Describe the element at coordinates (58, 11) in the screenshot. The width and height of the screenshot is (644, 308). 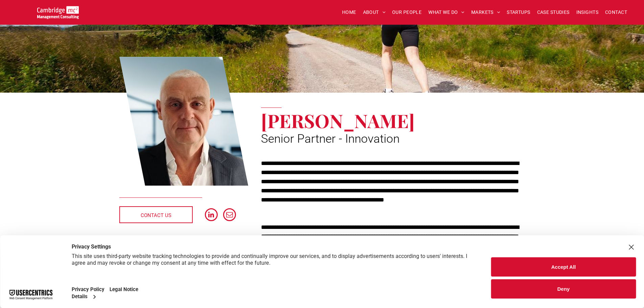
I see `a: Your Business Transformed | Cambridge Management Consulting` at that location.